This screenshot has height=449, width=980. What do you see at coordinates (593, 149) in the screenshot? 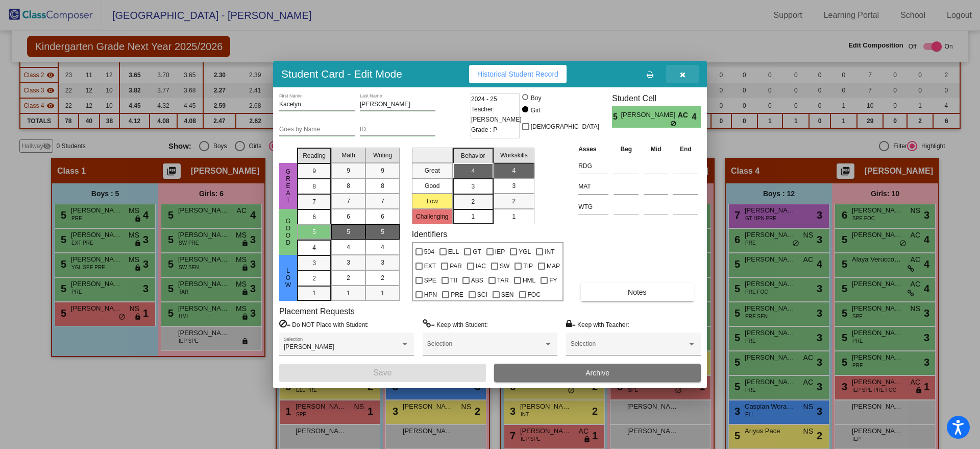
I see `th: Asses` at bounding box center [593, 149].